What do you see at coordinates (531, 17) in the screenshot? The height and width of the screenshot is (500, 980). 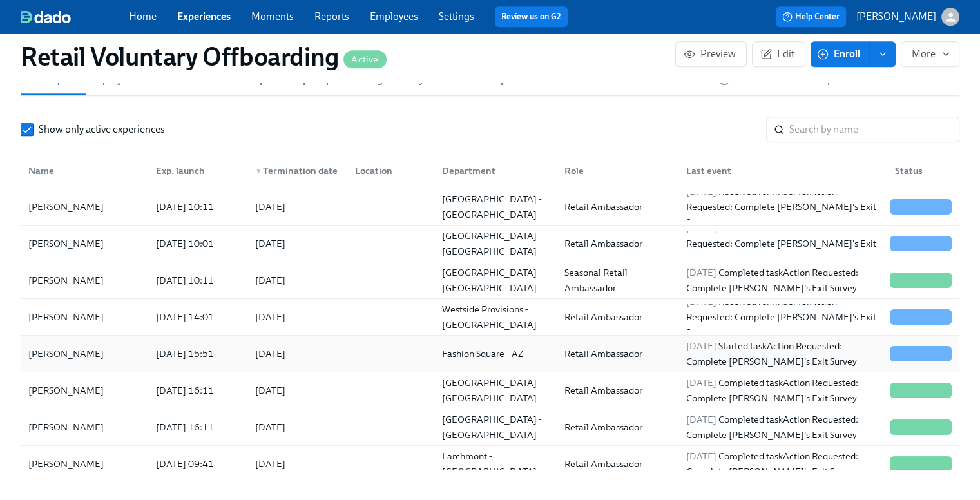 I see `button: Review us on G2` at bounding box center [531, 17].